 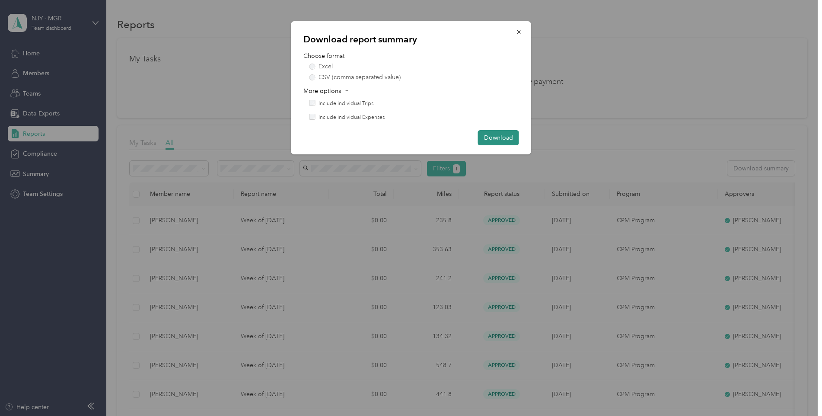 What do you see at coordinates (414, 77) in the screenshot?
I see `label: CSV (comma separated value)` at bounding box center [414, 77].